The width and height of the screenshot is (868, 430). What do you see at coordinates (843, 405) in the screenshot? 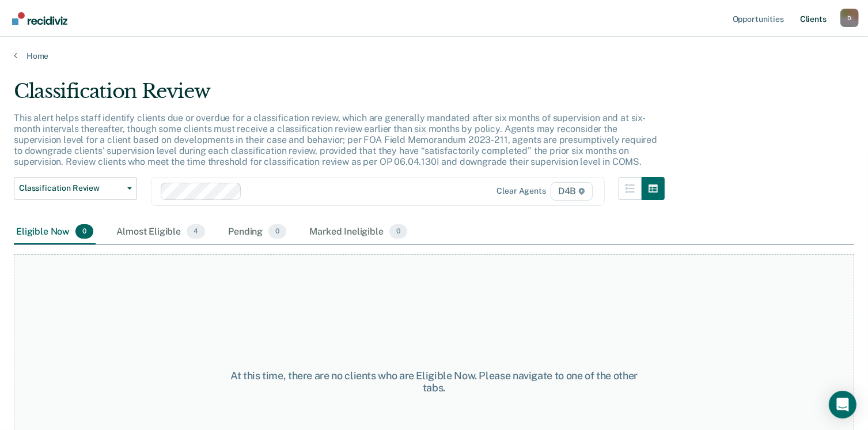
I see `div: Open Intercom Messenger` at bounding box center [843, 405].